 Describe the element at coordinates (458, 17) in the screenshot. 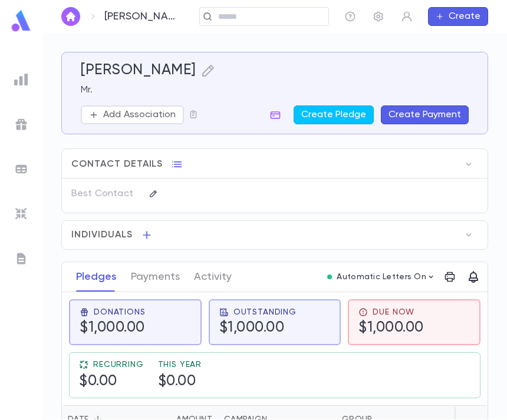

I see `button: Create` at that location.